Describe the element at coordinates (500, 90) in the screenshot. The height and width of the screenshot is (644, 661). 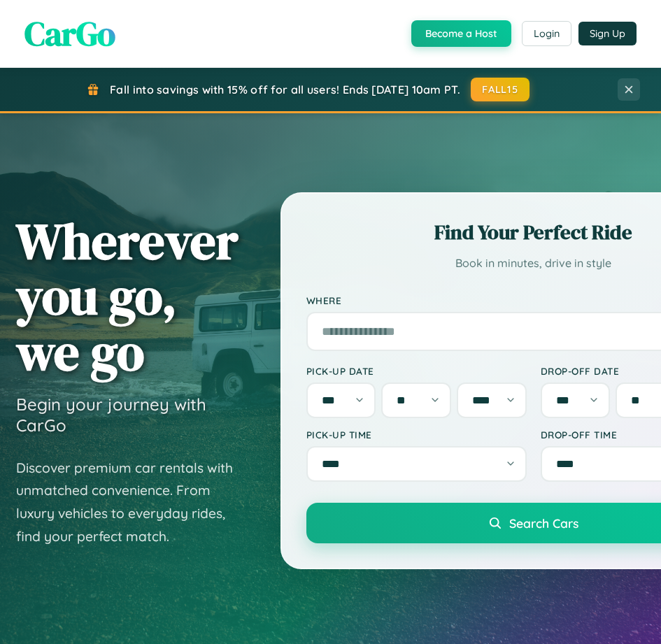
I see `button: FALL15` at that location.